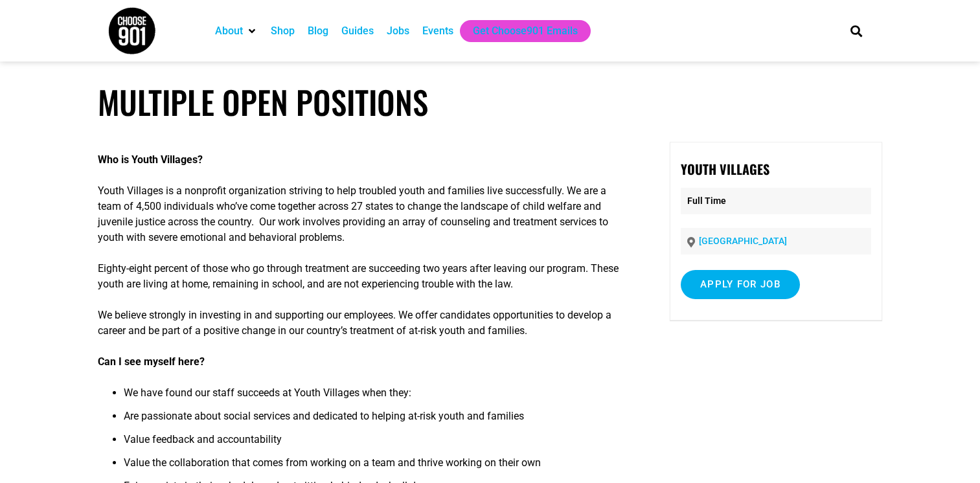 This screenshot has width=980, height=483. I want to click on p: Eighty-eight percent of those who go through treatment are succeeding two years after leaving our..., so click(364, 277).